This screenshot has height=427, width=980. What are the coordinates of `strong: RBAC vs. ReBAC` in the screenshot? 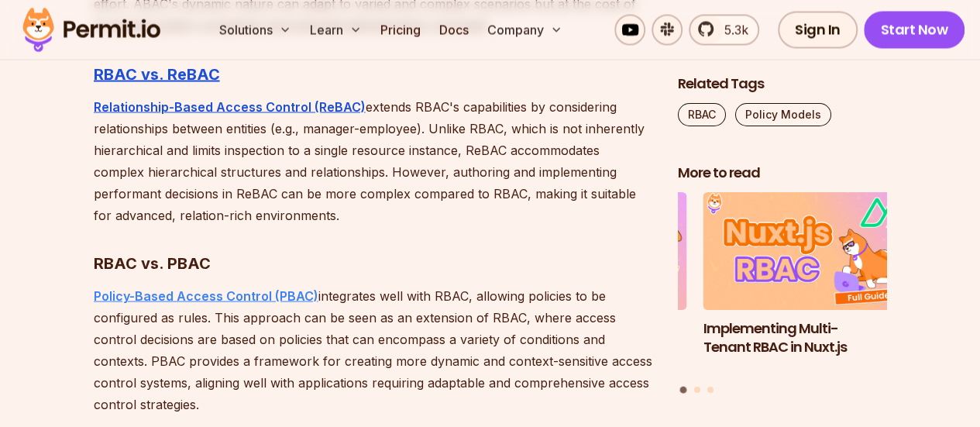 It's located at (157, 73).